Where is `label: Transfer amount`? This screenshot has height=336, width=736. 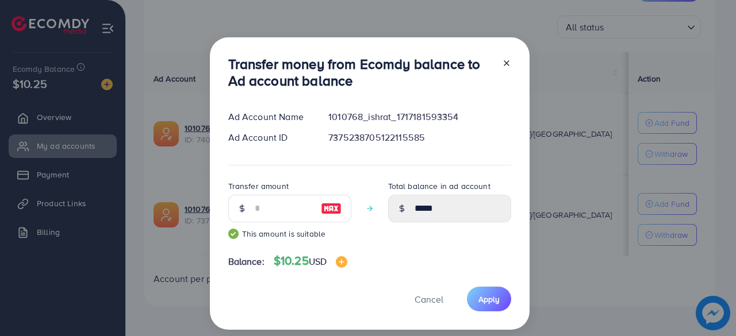
label: Transfer amount is located at coordinates (258, 186).